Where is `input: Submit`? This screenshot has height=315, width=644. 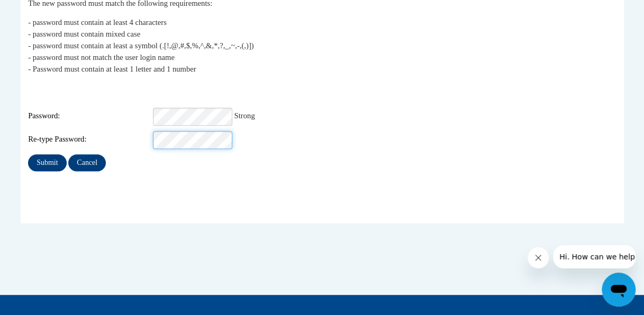 input: Submit is located at coordinates (47, 163).